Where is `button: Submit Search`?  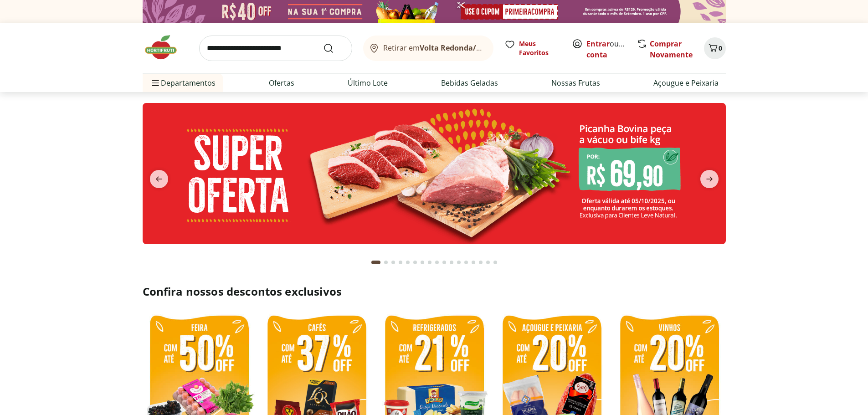
button: Submit Search is located at coordinates (333, 48).